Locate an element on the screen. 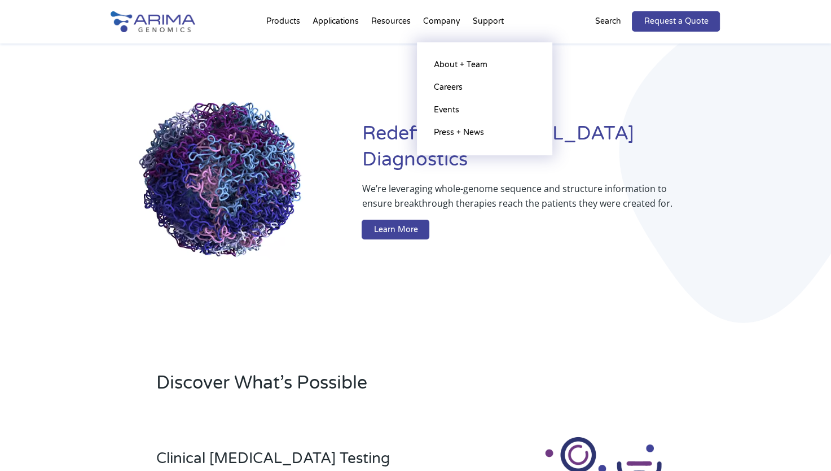 This screenshot has width=831, height=471. p: We’re leveraging whole-genome sequence and structure information to ensure breakthrough therapies... is located at coordinates (518, 200).